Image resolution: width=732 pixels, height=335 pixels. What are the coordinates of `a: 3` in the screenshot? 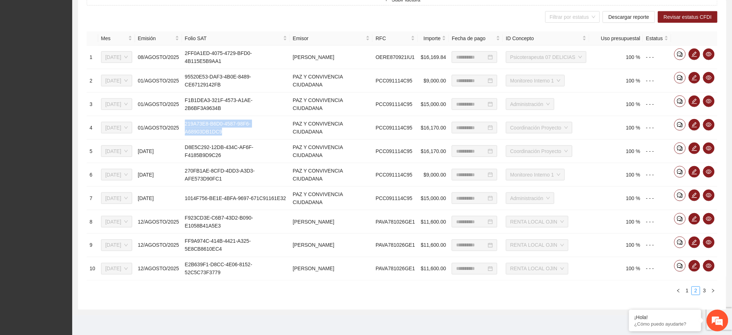 It's located at (705, 291).